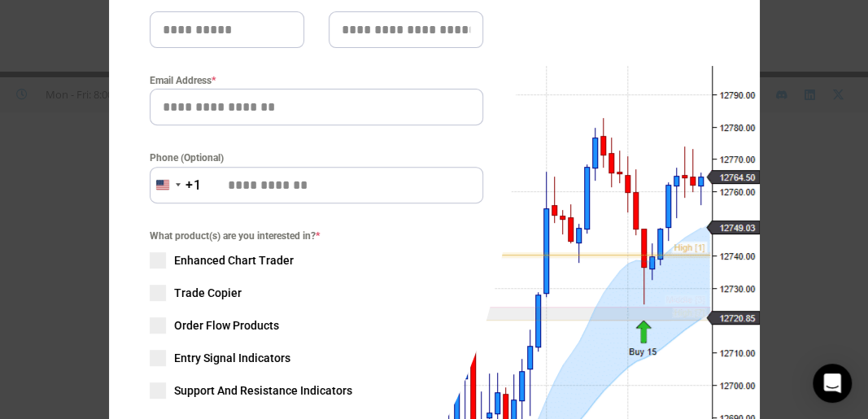  What do you see at coordinates (226, 326) in the screenshot?
I see `span: Order Flow Products` at bounding box center [226, 326].